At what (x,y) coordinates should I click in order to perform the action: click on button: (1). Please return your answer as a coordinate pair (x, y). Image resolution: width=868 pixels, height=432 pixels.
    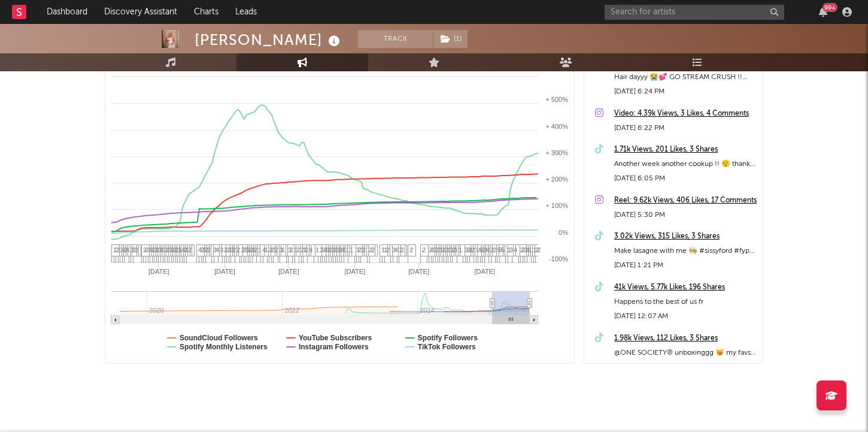
    Looking at the image, I should click on (451, 39).